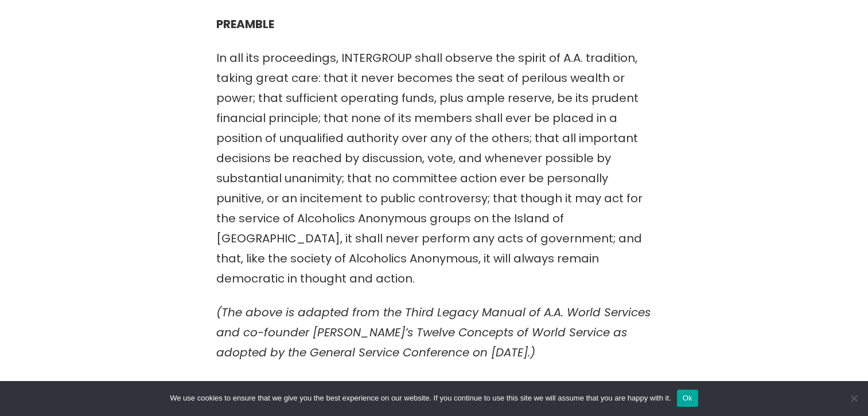 The image size is (868, 416). I want to click on em: (The above is adapted from the Third Legacy Manual of A.A. World Services and co-founder [PERSON_..., so click(433, 333).